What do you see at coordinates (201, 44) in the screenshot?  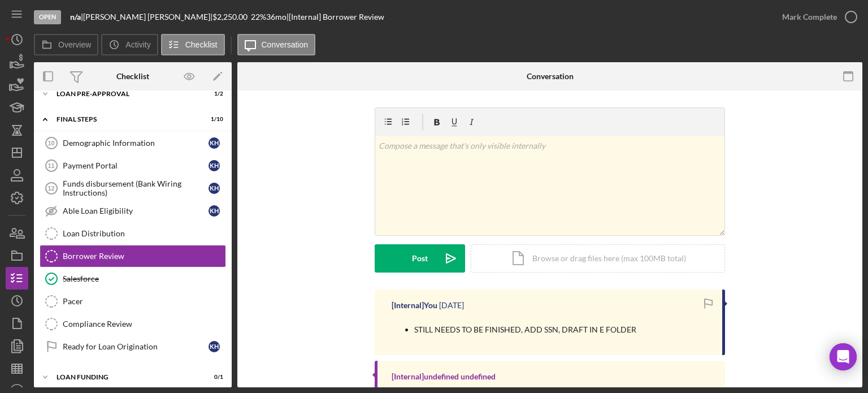 I see `label: Checklist` at bounding box center [201, 44].